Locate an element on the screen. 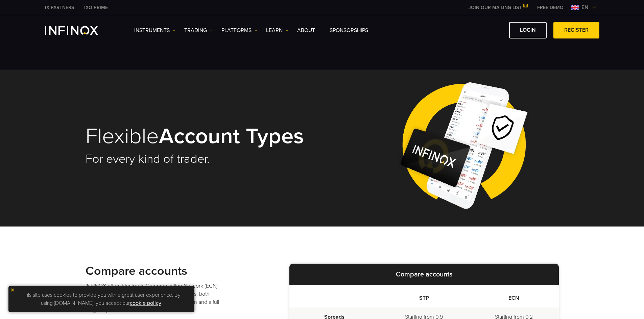  a: SPONSORSHIPS is located at coordinates (349, 31).